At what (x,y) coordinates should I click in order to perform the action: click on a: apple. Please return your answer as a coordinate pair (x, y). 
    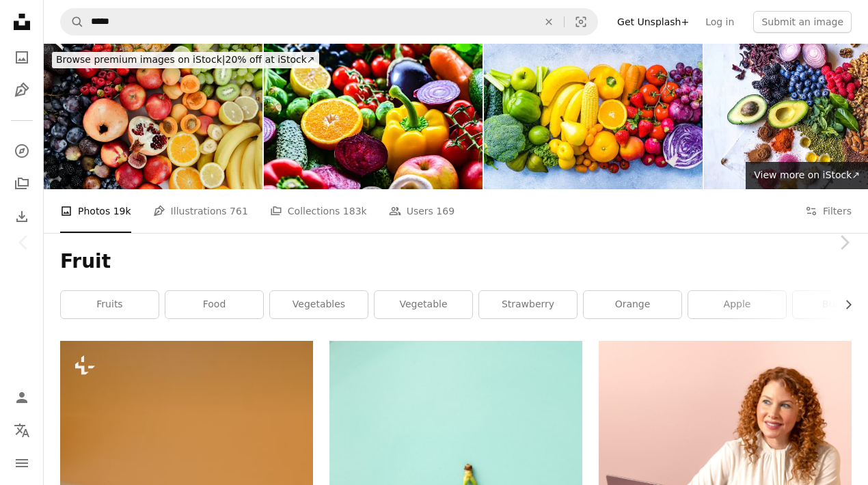
    Looking at the image, I should click on (737, 305).